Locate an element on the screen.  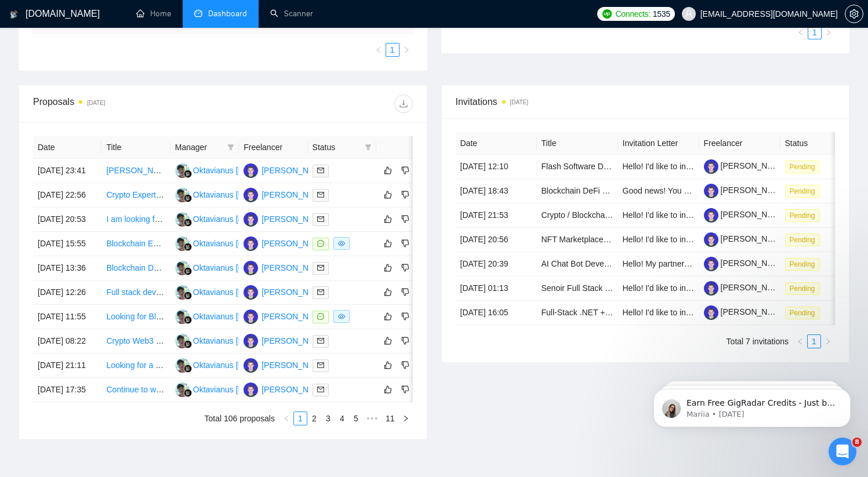
td: Blockchain DeFi Expert Needed for Dynamic Dashboard Development is located at coordinates (578, 192).